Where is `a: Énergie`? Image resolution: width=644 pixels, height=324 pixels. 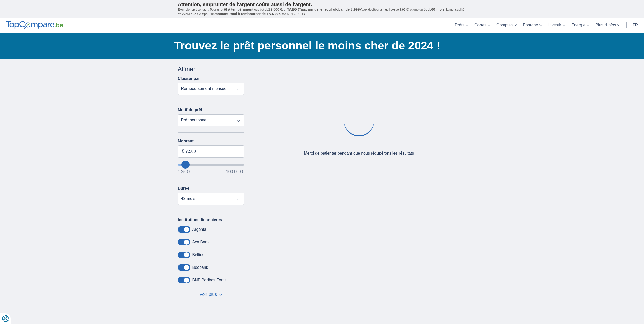 a: Énergie is located at coordinates (580, 25).